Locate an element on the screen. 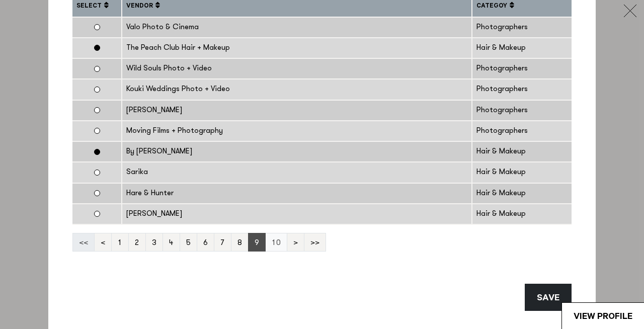  span: Categoy is located at coordinates (492, 7).